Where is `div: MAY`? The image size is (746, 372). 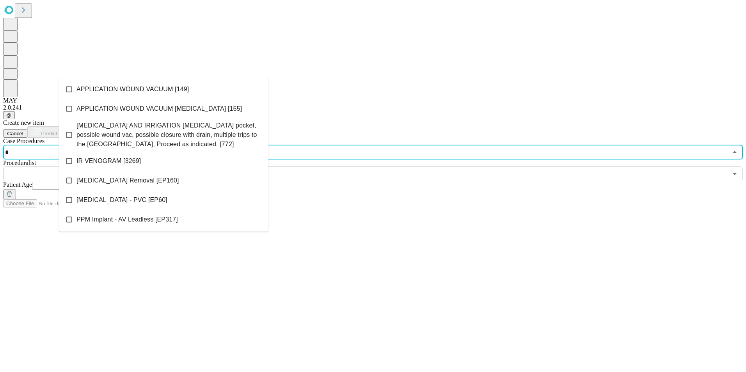
div: MAY is located at coordinates (373, 101).